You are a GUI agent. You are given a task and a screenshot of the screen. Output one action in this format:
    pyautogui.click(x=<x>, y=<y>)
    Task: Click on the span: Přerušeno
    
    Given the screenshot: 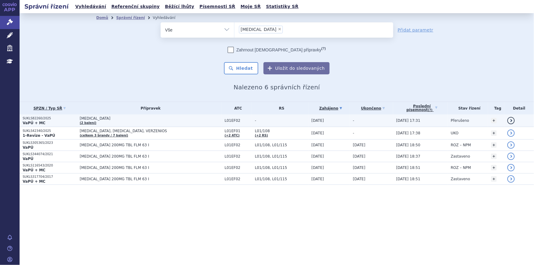 What is the action you would take?
    pyautogui.click(x=460, y=121)
    